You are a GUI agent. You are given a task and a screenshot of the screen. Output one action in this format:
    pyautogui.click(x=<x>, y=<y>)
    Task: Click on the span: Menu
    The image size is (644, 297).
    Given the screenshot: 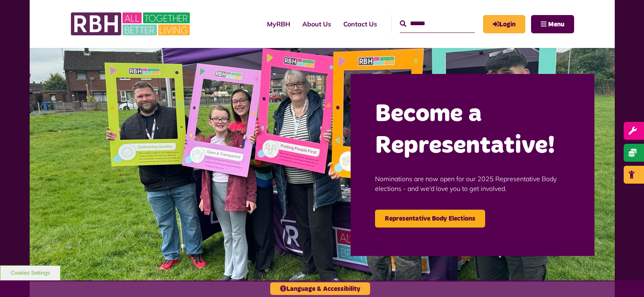 What is the action you would take?
    pyautogui.click(x=556, y=24)
    